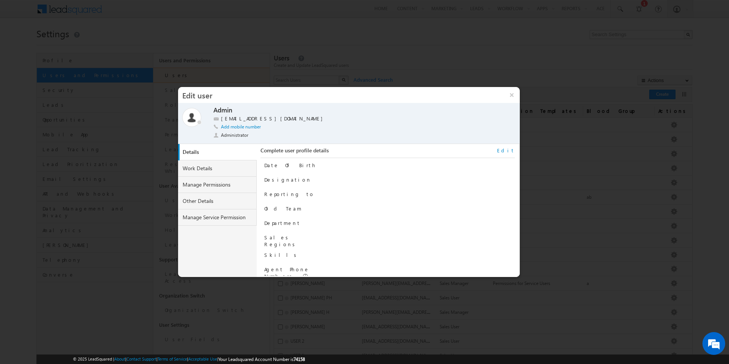 The image size is (729, 364). What do you see at coordinates (120, 358) in the screenshot?
I see `a: About` at bounding box center [120, 358].